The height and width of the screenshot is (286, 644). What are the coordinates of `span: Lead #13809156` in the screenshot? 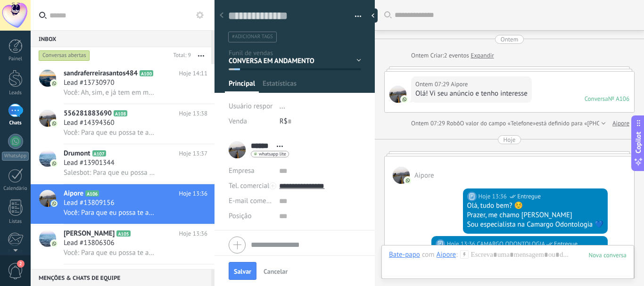 It's located at (89, 203).